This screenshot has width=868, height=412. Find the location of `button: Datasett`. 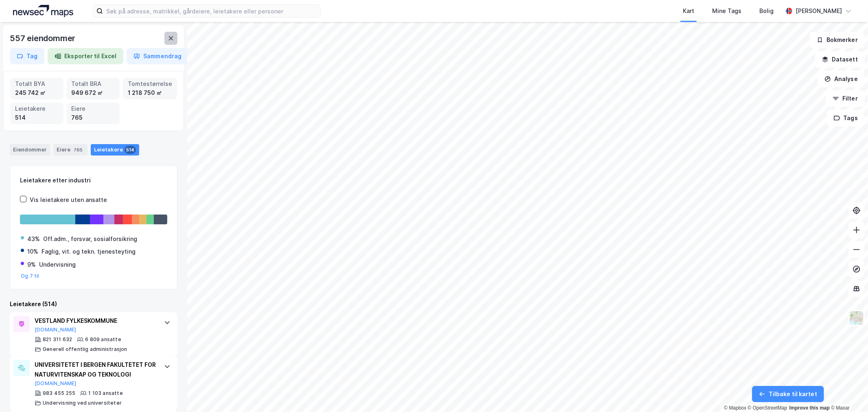

button: Datasett is located at coordinates (840, 60).